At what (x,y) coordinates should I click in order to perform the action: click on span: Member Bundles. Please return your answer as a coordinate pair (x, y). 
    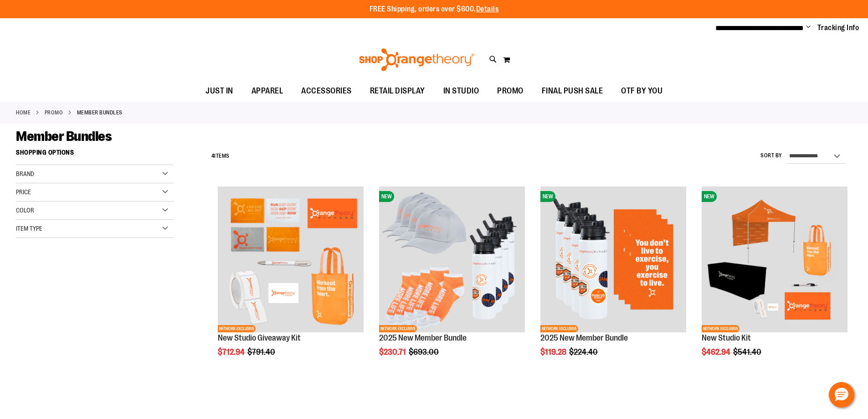
    Looking at the image, I should click on (64, 136).